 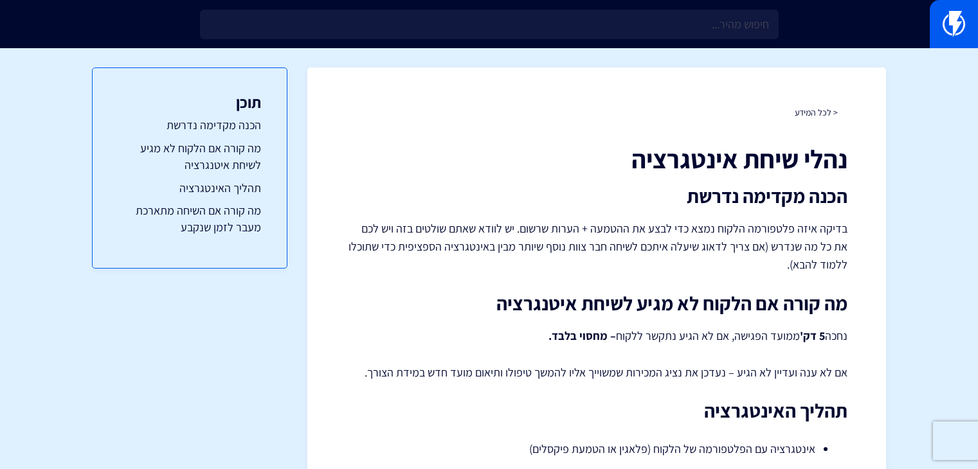 What do you see at coordinates (775, 411) in the screenshot?
I see `strong: תהליך האינטגרציה` at bounding box center [775, 411].